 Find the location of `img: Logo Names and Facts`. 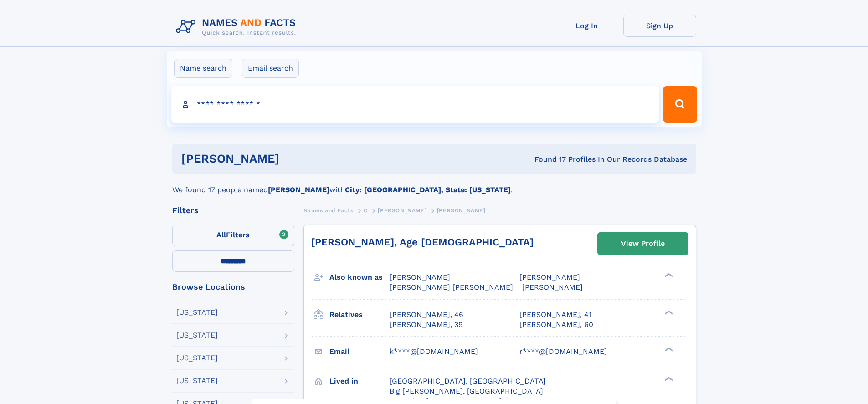

img: Logo Names and Facts is located at coordinates (238, 27).